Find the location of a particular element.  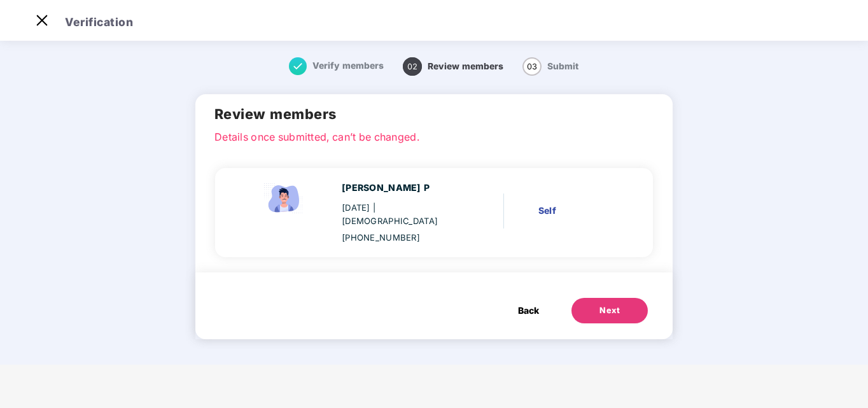

div: Next is located at coordinates (610, 310).